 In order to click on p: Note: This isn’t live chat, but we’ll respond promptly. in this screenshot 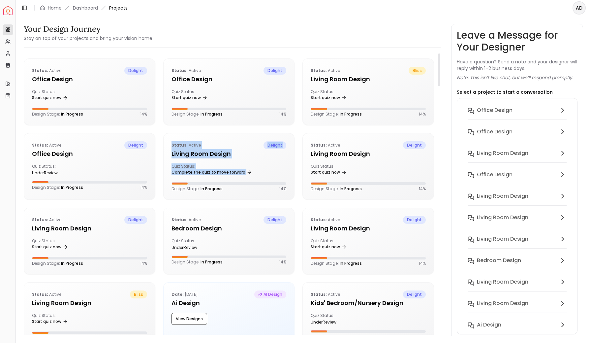, I will do `click(515, 78)`.